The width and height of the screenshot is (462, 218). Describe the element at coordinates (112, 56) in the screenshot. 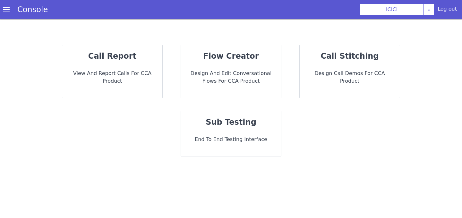

I see `strong: call report` at that location.